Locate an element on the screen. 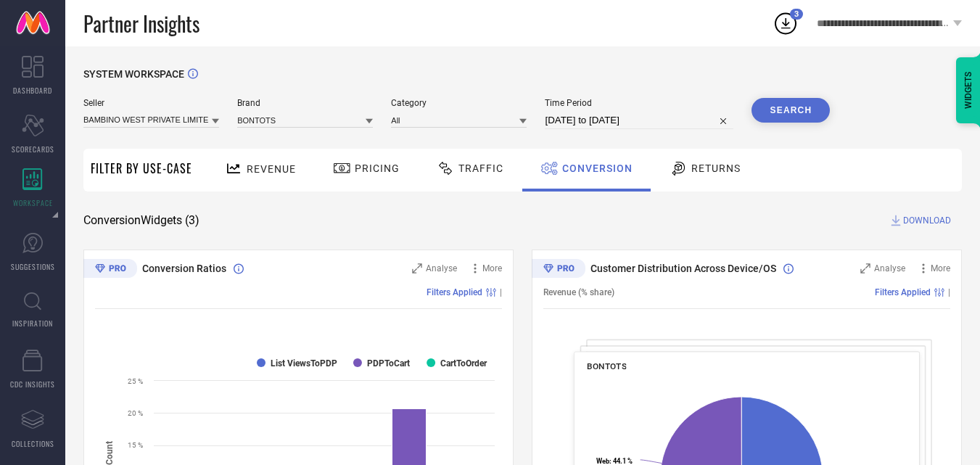  span: Category is located at coordinates (458, 103).